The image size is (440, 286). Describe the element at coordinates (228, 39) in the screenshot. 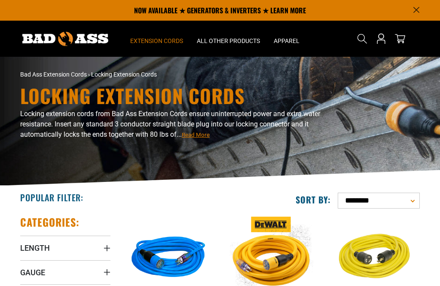

I see `summary: All Other Products` at that location.